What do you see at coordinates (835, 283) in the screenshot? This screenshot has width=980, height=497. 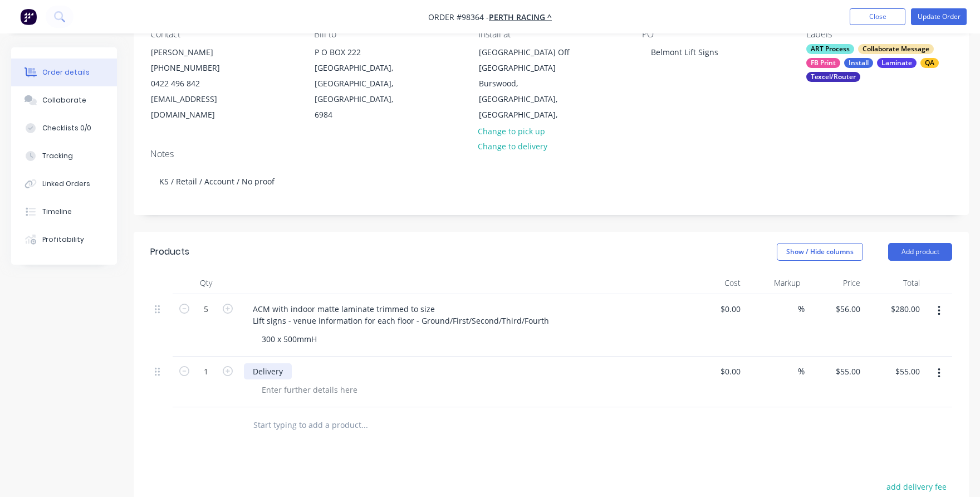 I see `div: Price` at bounding box center [835, 283].